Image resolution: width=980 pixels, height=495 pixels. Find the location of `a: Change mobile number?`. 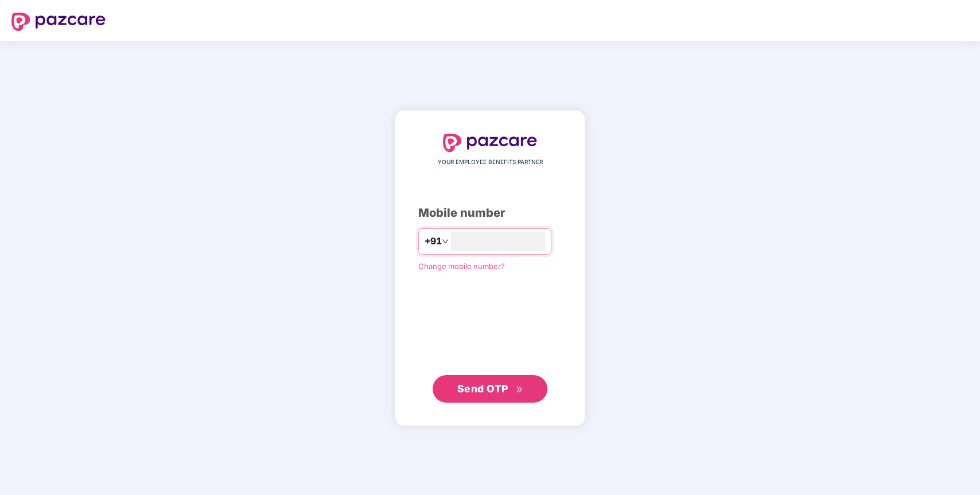

a: Change mobile number? is located at coordinates (461, 267).